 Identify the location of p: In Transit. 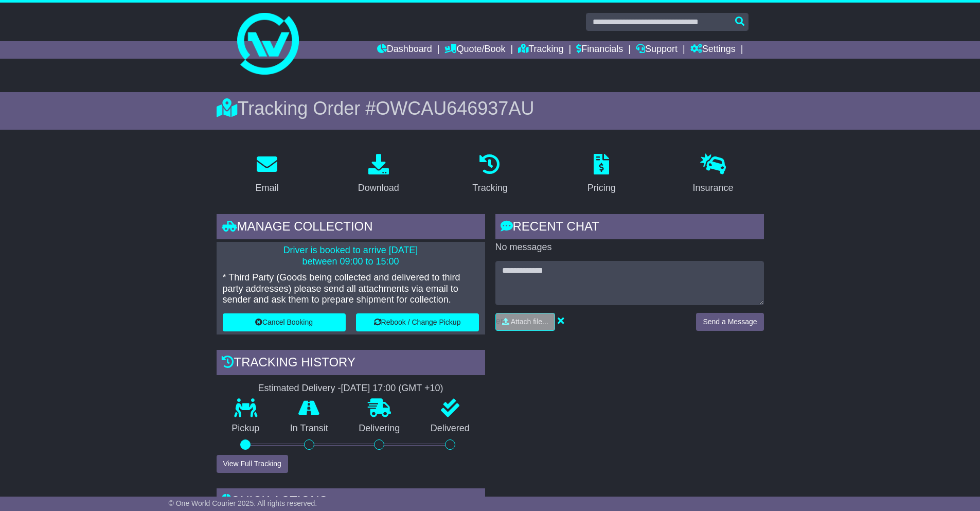
(309, 429).